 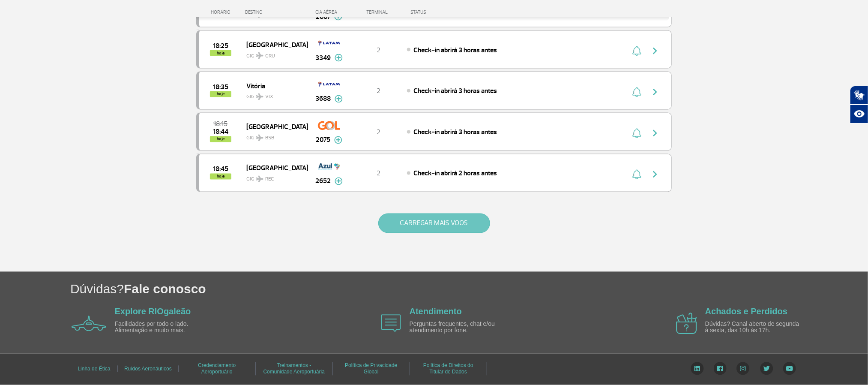 I want to click on div: HORÁRIO, so click(x=222, y=12).